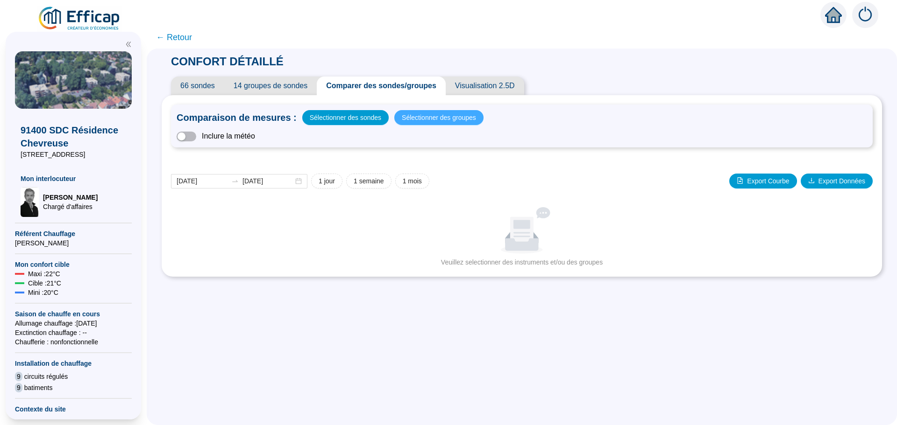 Image resolution: width=897 pixels, height=425 pixels. Describe the element at coordinates (44, 283) in the screenshot. I see `span: Cible : 21 °C` at that location.